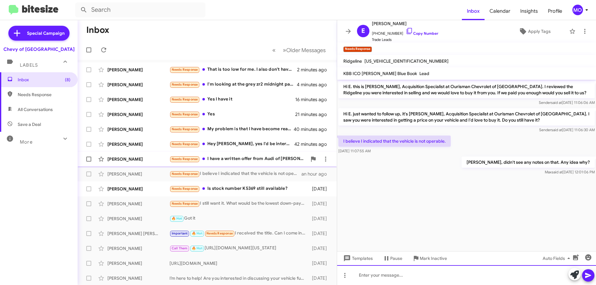  What do you see at coordinates (357, 258) in the screenshot?
I see `button: Templates` at bounding box center [357, 258].